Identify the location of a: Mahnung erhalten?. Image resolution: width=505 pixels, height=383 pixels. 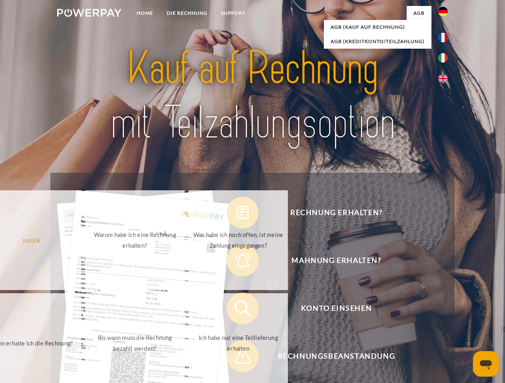
(330, 261).